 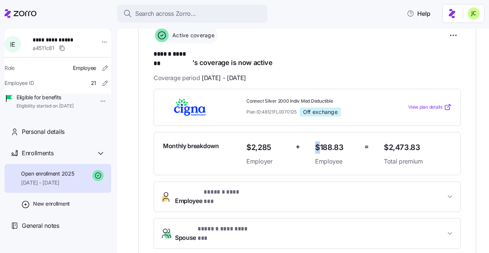 I want to click on span: Enrollments, so click(x=38, y=153).